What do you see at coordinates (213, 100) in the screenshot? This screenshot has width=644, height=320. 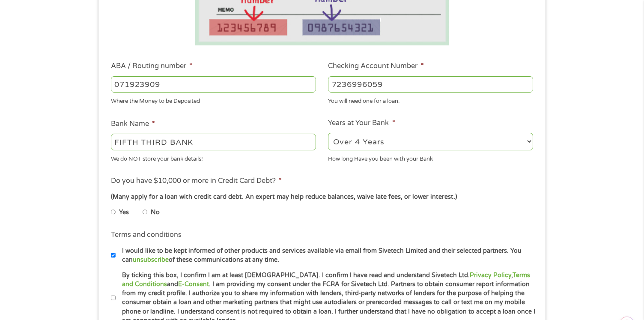 I see `div: Where the Money to be Deposited` at bounding box center [213, 100].